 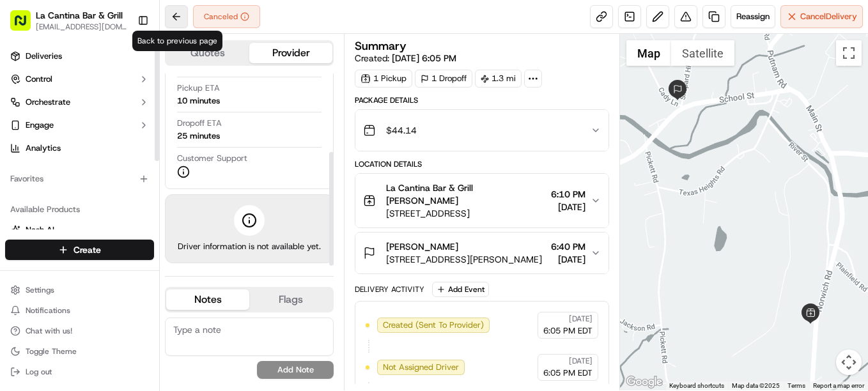 I want to click on img: 9188753566659_6852d8bf1fb38e338040_72.png, so click(x=38, y=134).